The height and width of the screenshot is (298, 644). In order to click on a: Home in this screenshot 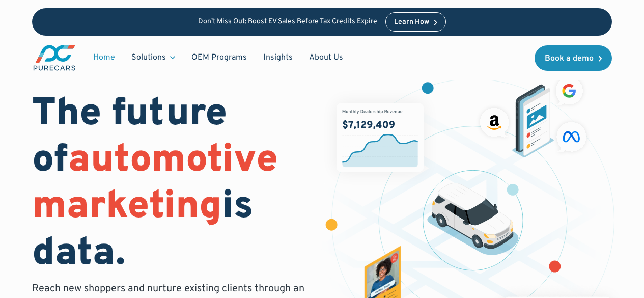, I will do `click(104, 58)`.